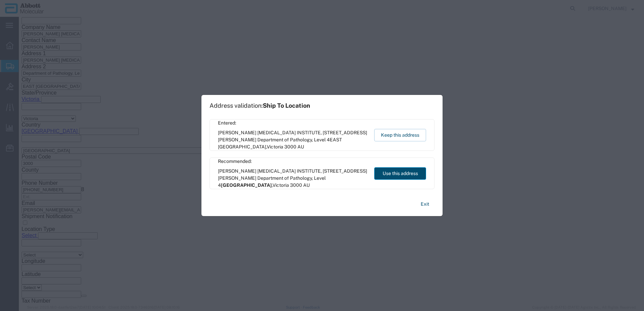 Image resolution: width=644 pixels, height=311 pixels. Describe the element at coordinates (293, 161) in the screenshot. I see `span: Recommended:` at that location.